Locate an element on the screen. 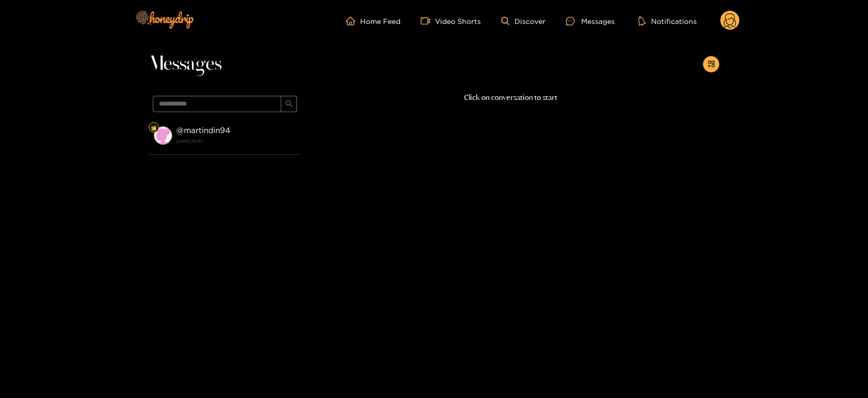 Image resolution: width=868 pixels, height=398 pixels. span: video-camera is located at coordinates (428, 21).